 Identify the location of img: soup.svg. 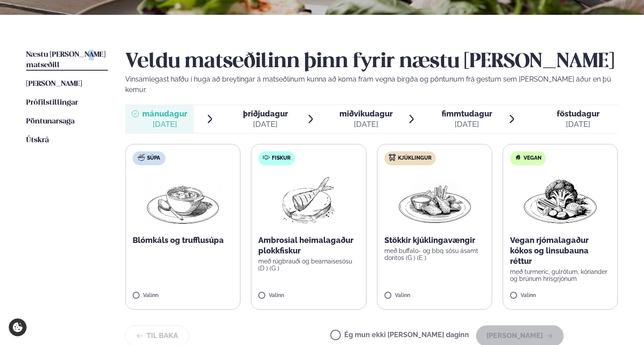
(141, 158).